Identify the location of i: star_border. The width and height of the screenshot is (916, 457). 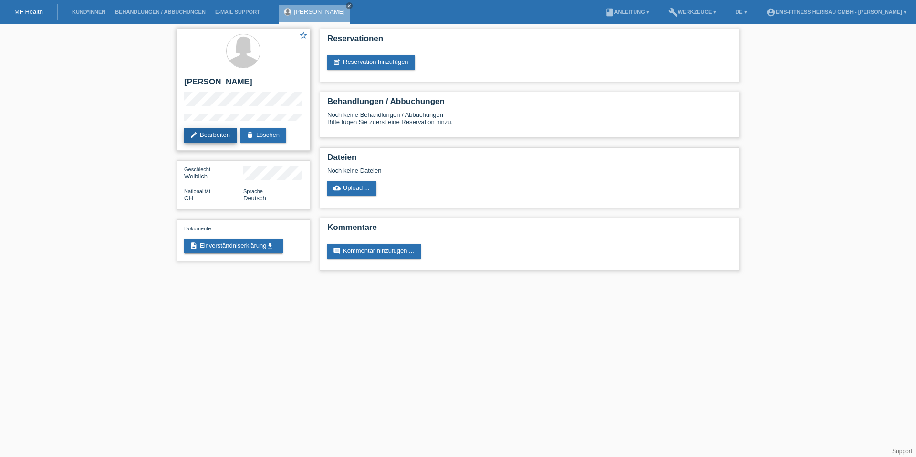
(303, 35).